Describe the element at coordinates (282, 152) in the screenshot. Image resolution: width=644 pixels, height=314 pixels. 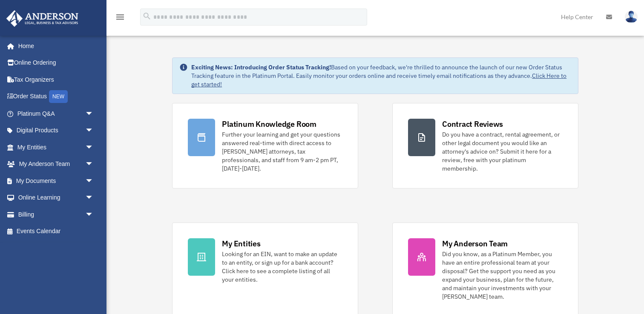
I see `div: Further your learning and get your questions answered real-time with direct access to [PERSON_NAM...` at that location.